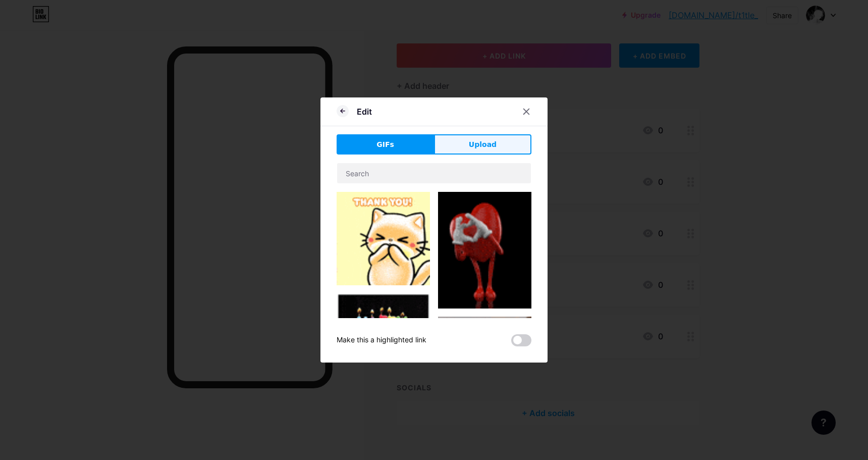 This screenshot has height=460, width=868. What do you see at coordinates (365, 112) in the screenshot?
I see `div: Edit` at bounding box center [365, 112].